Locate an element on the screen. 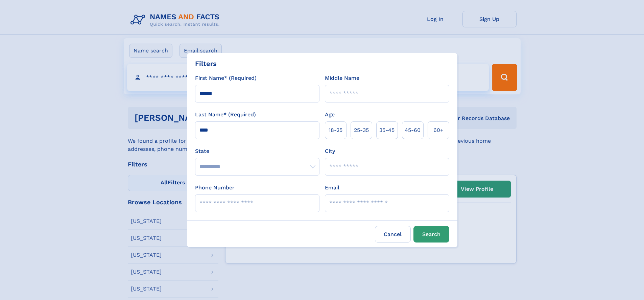 The width and height of the screenshot is (644, 300). label: First Name* (Required) is located at coordinates (226, 78).